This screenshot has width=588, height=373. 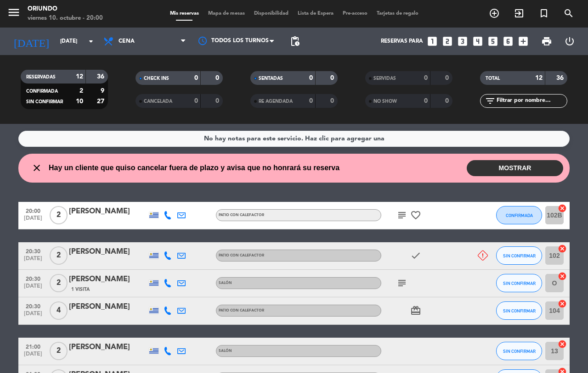 What do you see at coordinates (295, 41) in the screenshot?
I see `span: pending_actions` at bounding box center [295, 41].